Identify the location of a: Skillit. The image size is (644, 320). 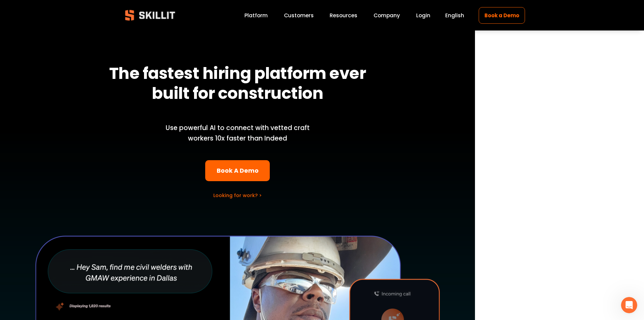
(150, 15).